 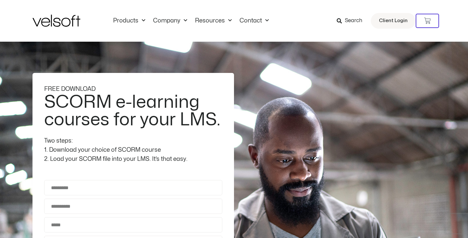 What do you see at coordinates (393, 21) in the screenshot?
I see `span: Client Login` at bounding box center [393, 21].